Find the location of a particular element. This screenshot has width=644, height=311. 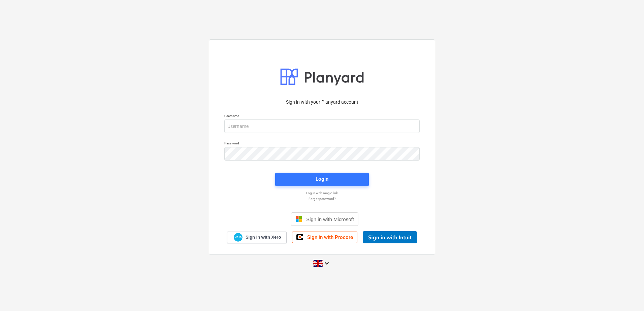

a: Log in with magic link is located at coordinates (322, 193).